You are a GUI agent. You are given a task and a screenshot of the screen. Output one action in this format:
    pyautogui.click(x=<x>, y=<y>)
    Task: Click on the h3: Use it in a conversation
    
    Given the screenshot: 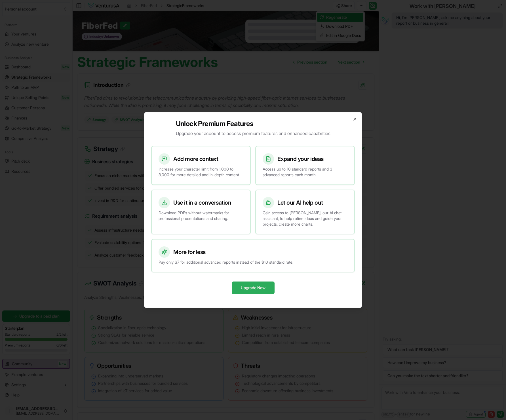 What is the action you would take?
    pyautogui.click(x=202, y=203)
    